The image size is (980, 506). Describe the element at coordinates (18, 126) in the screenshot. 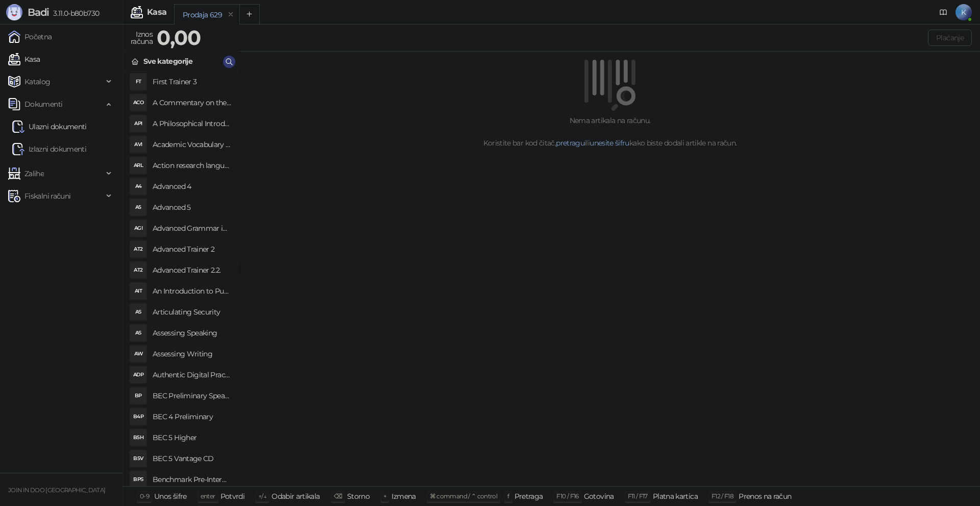

I see `img: Ulazni dokumenti` at that location.